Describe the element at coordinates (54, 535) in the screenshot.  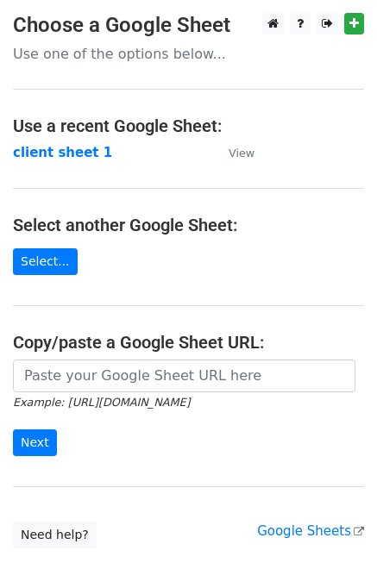
I see `a: Need help?` at that location.